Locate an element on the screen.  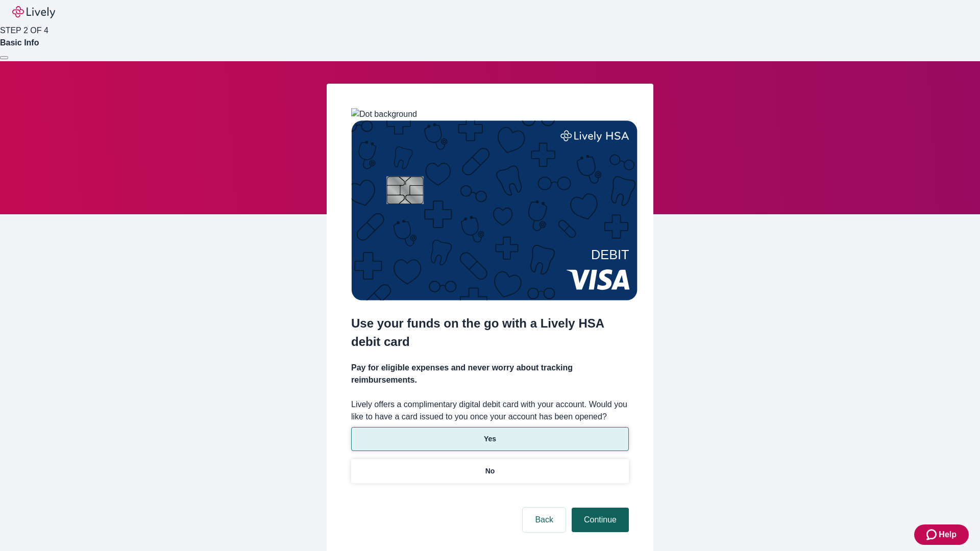
img: Lively is located at coordinates (34, 12).